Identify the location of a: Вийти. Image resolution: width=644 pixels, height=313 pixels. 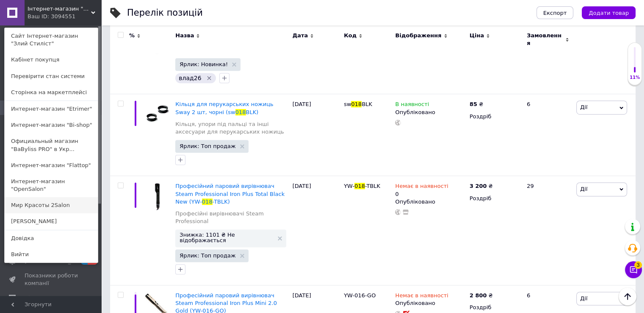
(51, 254).